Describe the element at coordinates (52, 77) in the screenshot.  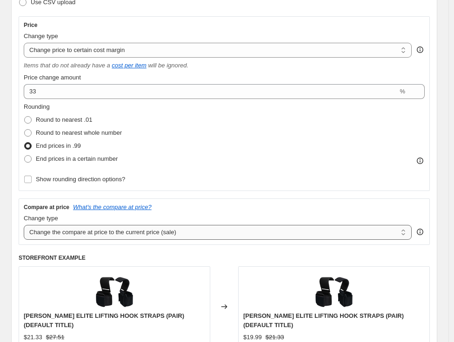
I see `span: Price change amount` at that location.